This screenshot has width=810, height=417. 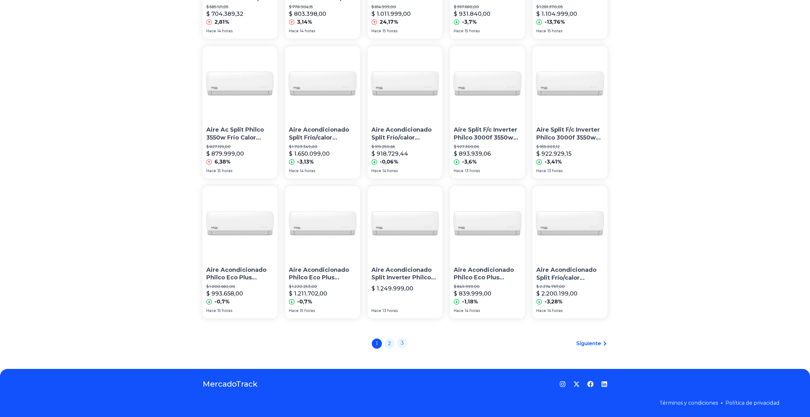 What do you see at coordinates (309, 154) in the screenshot?
I see `p: $ 1.650.099,00` at bounding box center [309, 154].